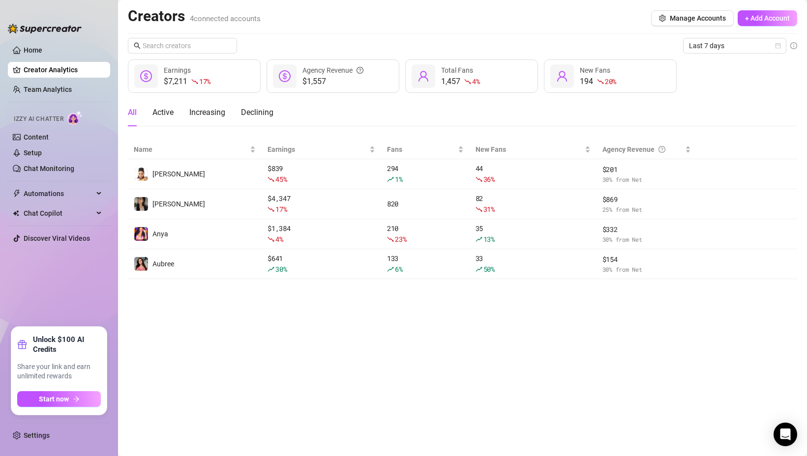 Image resolution: width=807 pixels, height=456 pixels. What do you see at coordinates (425, 204) in the screenshot?
I see `div: 820` at bounding box center [425, 204].